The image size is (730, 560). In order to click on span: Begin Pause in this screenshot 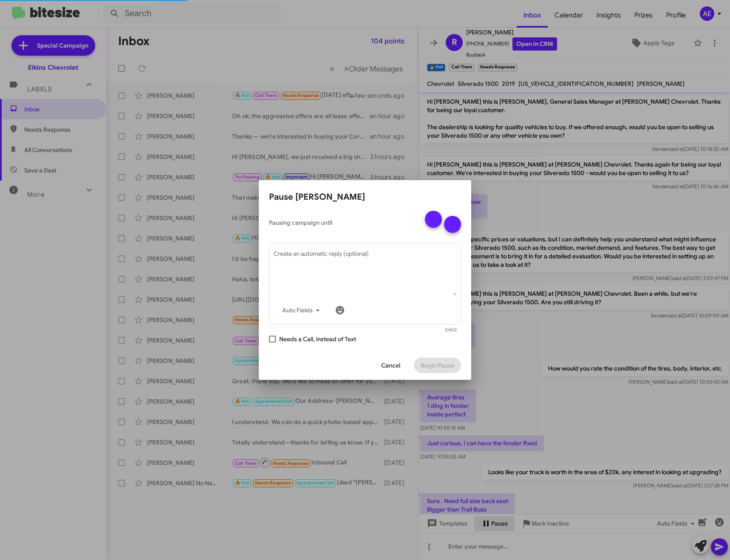, I will do `click(437, 365)`.